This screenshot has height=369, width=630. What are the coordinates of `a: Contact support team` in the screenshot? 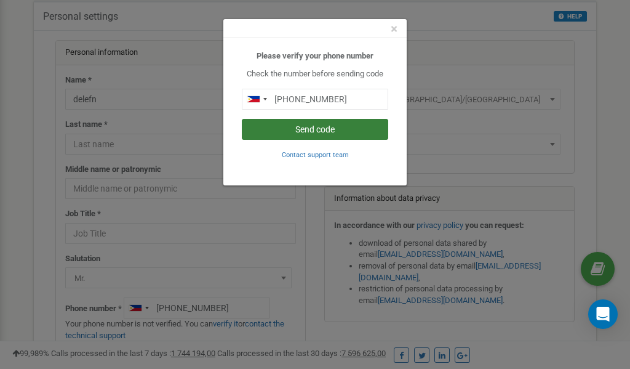 It's located at (315, 154).